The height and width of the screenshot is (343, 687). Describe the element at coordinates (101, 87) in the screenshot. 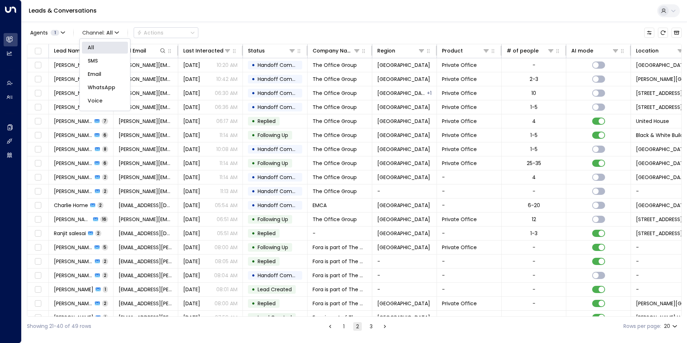

I see `span: WhatsApp` at that location.